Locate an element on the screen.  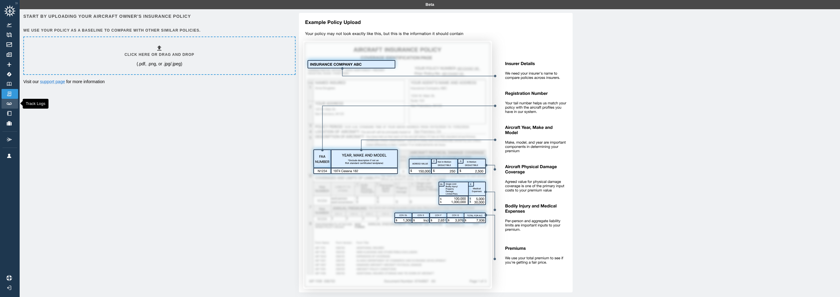
h6: Start by uploading your aircraft owner's insurance policy is located at coordinates (159, 16).